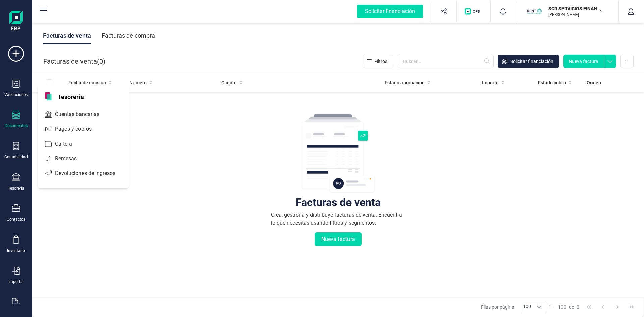  Describe the element at coordinates (16, 22) in the screenshot. I see `img: Logo Finanedi` at that location.